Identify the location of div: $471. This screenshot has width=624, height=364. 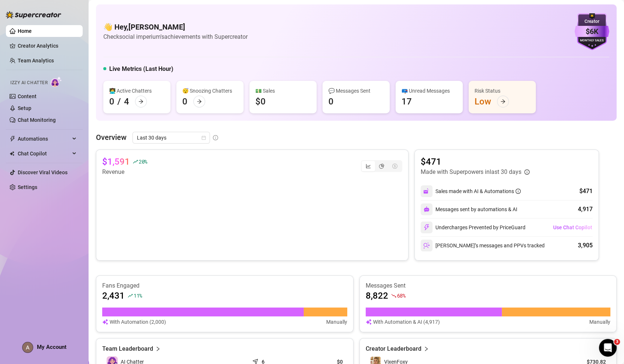
(587, 191).